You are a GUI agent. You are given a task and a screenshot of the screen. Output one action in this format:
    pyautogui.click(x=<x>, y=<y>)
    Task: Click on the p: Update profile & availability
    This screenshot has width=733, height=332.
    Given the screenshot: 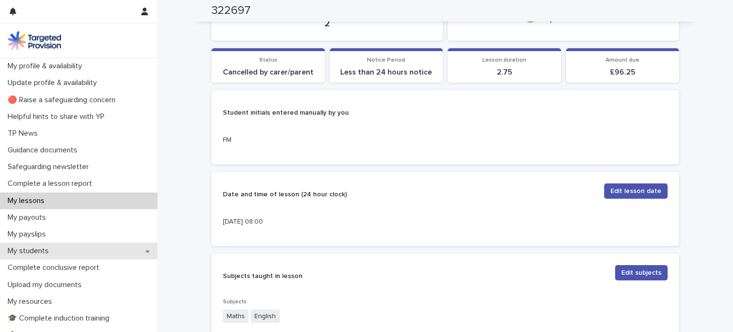 What is the action you would take?
    pyautogui.click(x=54, y=83)
    